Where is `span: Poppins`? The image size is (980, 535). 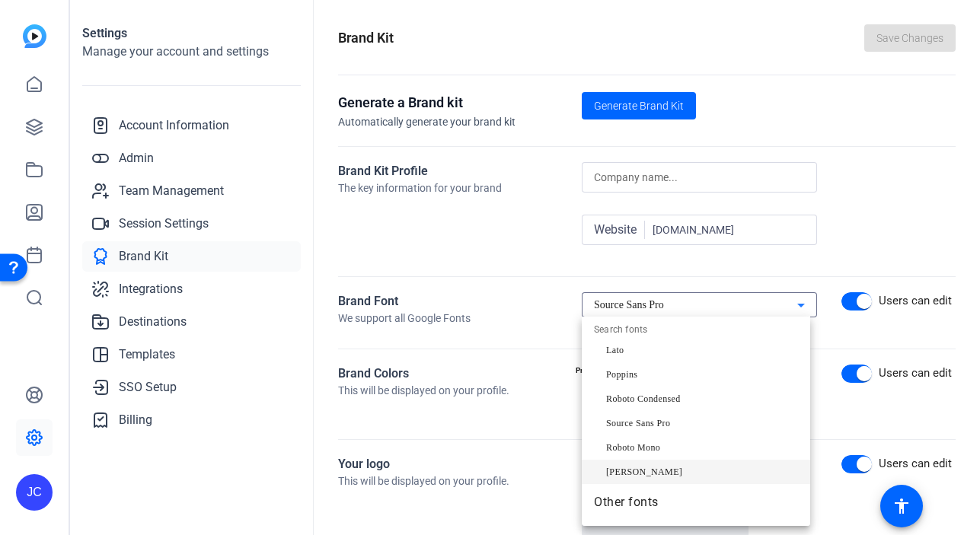 span: Poppins is located at coordinates (621, 374).